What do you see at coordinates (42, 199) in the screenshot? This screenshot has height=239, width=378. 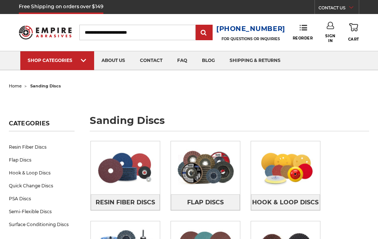 I see `a: PSA Discs` at bounding box center [42, 199].